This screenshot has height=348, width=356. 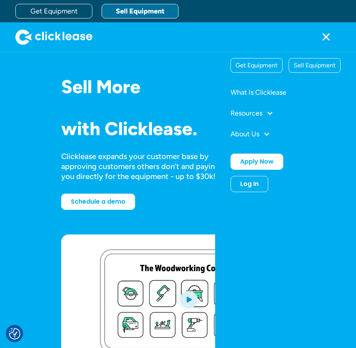 What do you see at coordinates (249, 184) in the screenshot?
I see `div: Log In` at bounding box center [249, 184].